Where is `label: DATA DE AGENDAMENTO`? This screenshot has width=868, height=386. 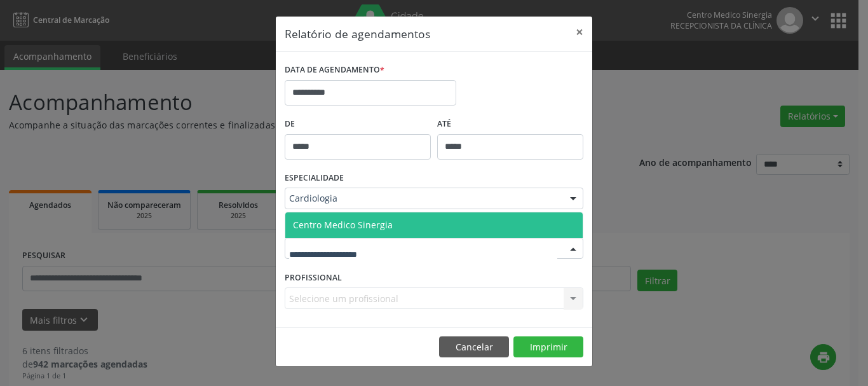
label: DATA DE AGENDAMENTO is located at coordinates (334, 70).